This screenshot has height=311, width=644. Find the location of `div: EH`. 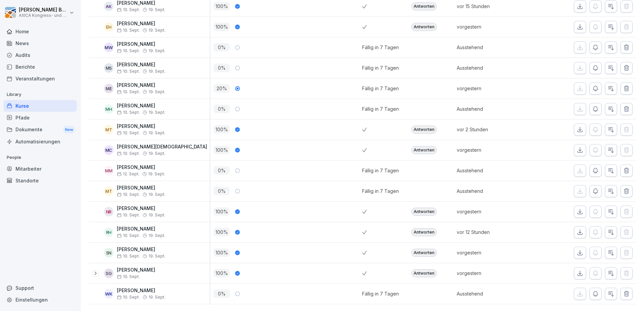

div: EH is located at coordinates (109, 27).